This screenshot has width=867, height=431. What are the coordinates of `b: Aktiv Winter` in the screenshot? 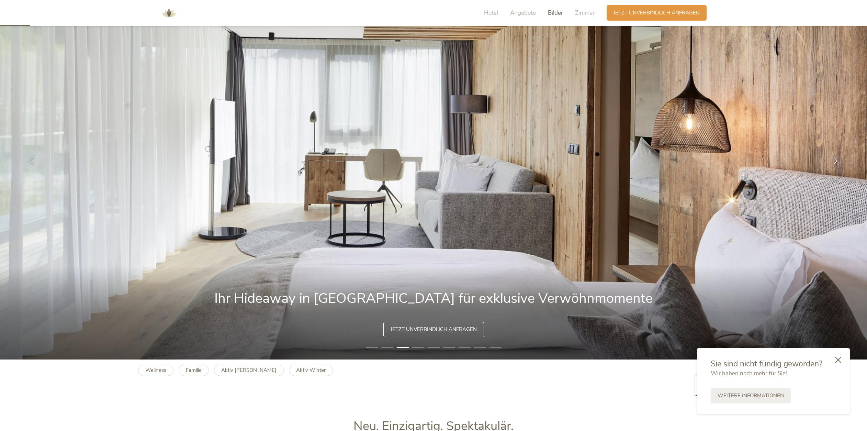 It's located at (311, 370).